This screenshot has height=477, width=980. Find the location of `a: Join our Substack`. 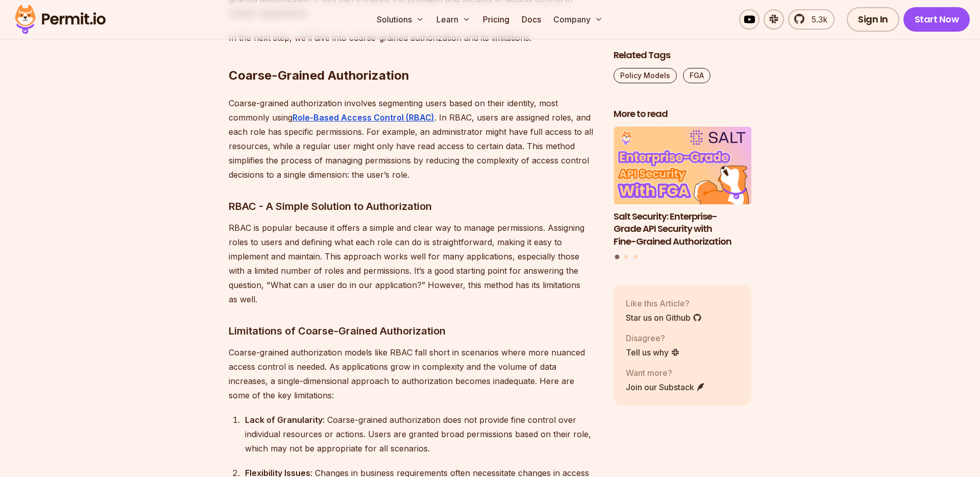

a: Join our Substack is located at coordinates (665, 387).